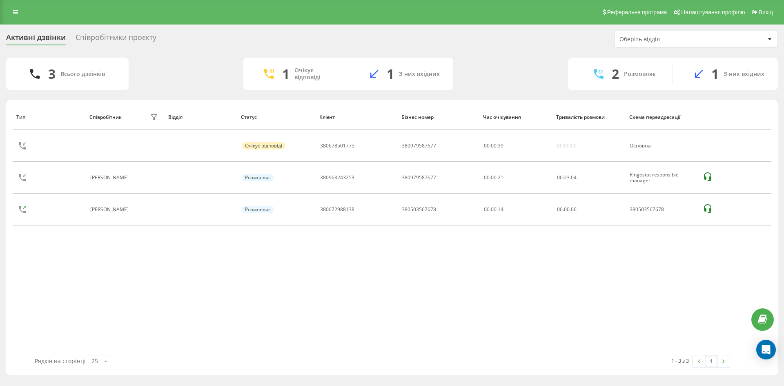 Image resolution: width=784 pixels, height=386 pixels. I want to click on div: 00:00:00, so click(567, 146).